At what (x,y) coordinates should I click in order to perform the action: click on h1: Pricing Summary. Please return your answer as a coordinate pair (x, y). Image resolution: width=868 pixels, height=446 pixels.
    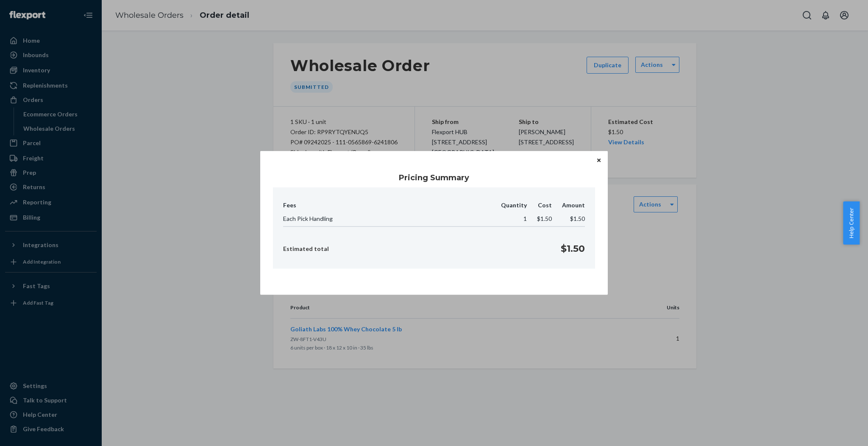
    Looking at the image, I should click on (434, 178).